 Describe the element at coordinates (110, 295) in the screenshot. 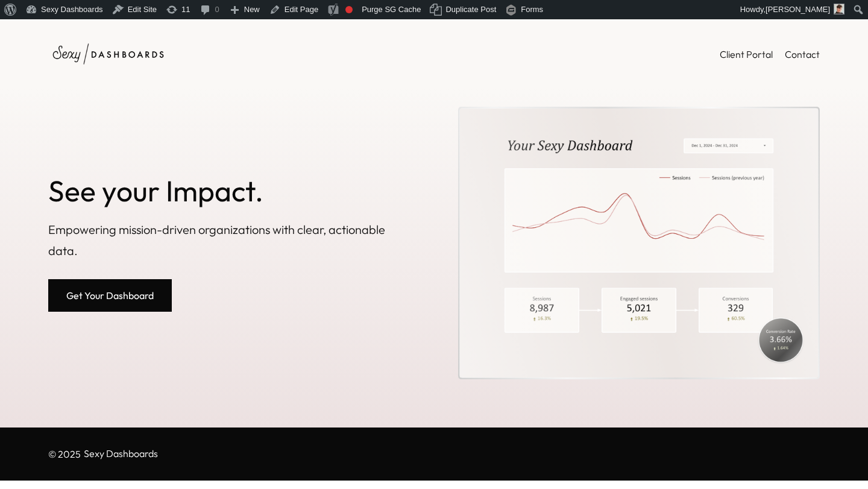

I see `a: Get Your Dashboard` at that location.